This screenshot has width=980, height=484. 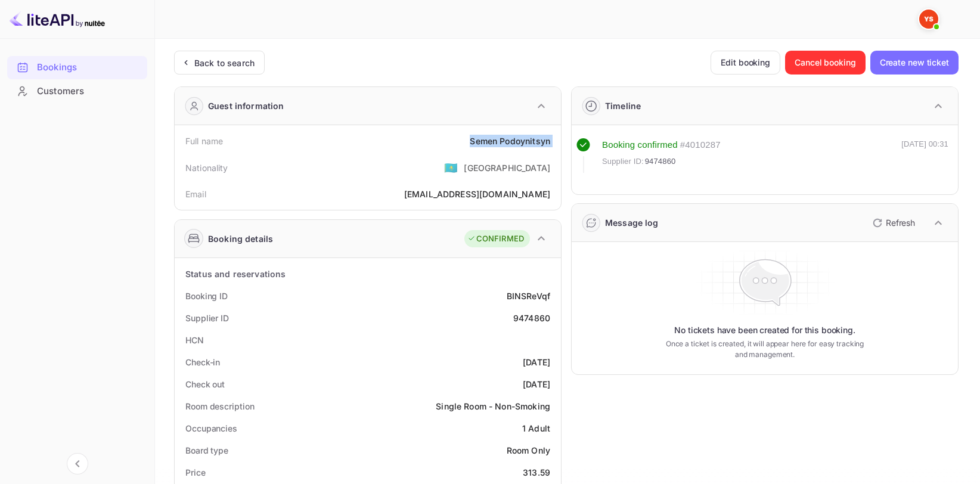 I want to click on p: Once a ticket is created, it will appear here for easy tracking and management., so click(x=765, y=349).